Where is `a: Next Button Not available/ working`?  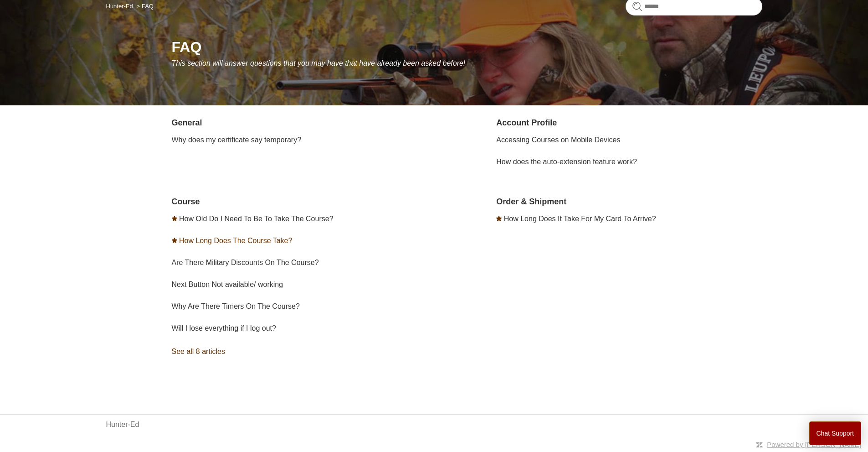 a: Next Button Not available/ working is located at coordinates (228, 284).